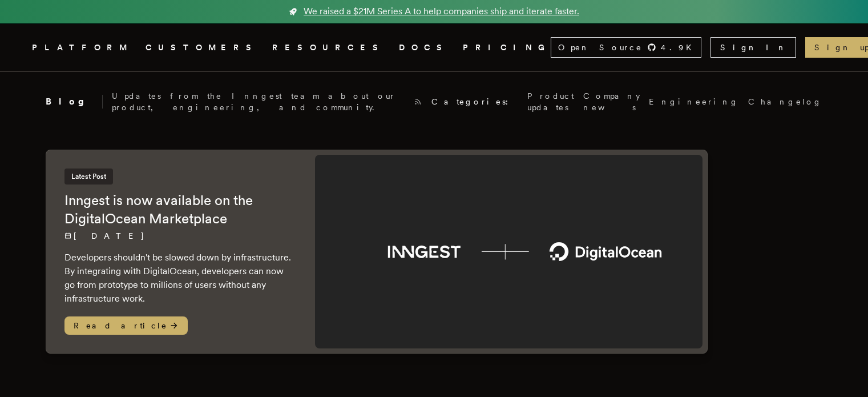 The width and height of the screenshot is (868, 397). I want to click on p: Updates from the Inngest team about our product, engineering, and community., so click(258, 101).